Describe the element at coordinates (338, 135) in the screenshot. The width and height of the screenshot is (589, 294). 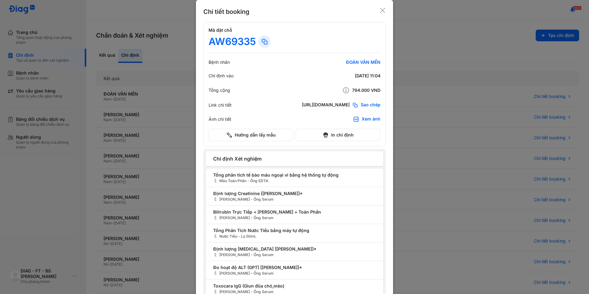
I see `button: In chỉ định` at that location.